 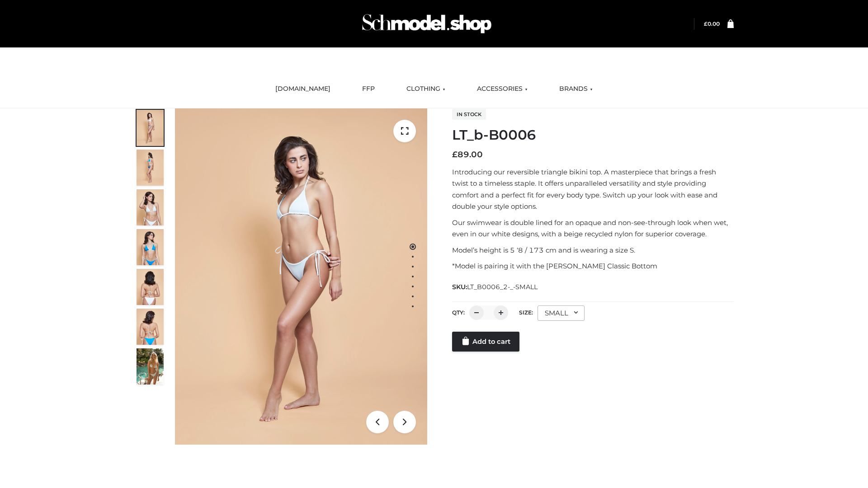 I want to click on bdi: 0.00, so click(x=711, y=24).